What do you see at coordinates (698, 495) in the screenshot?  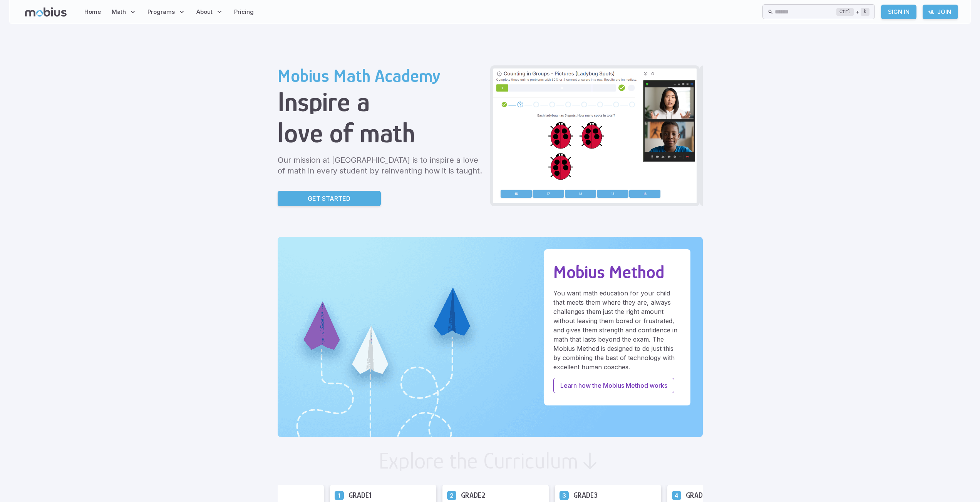 I see `h5: Grade 4` at bounding box center [698, 495].